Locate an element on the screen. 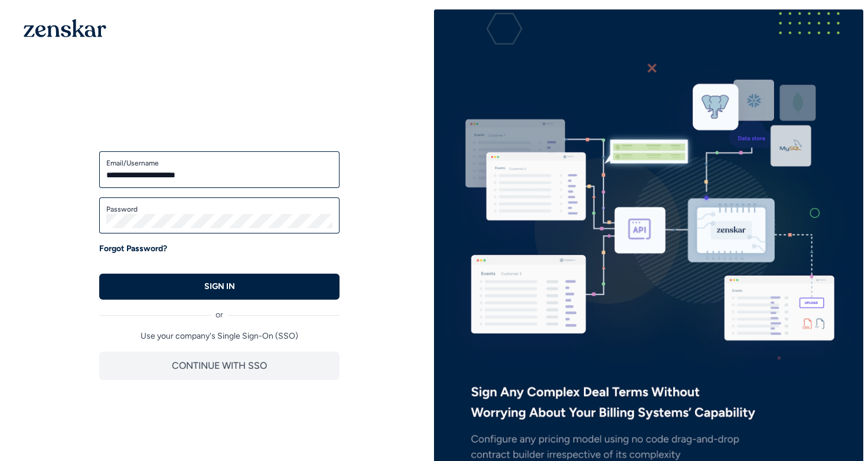 The height and width of the screenshot is (461, 868). p: Forgot Password? is located at coordinates (133, 249).